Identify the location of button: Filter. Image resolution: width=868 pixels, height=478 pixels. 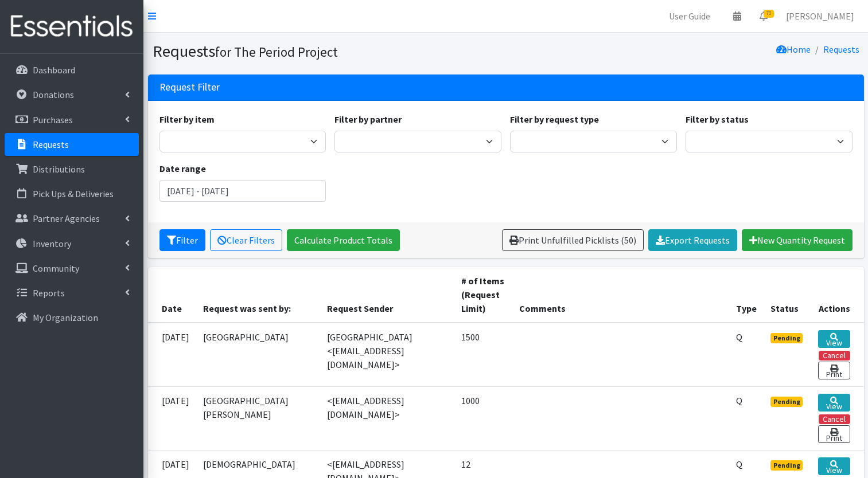
(183, 240).